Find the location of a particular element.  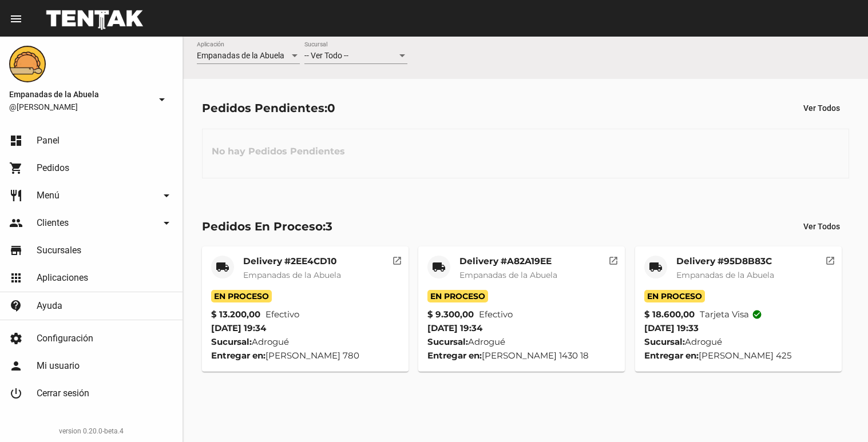

mat-icon: settings is located at coordinates (16, 339).